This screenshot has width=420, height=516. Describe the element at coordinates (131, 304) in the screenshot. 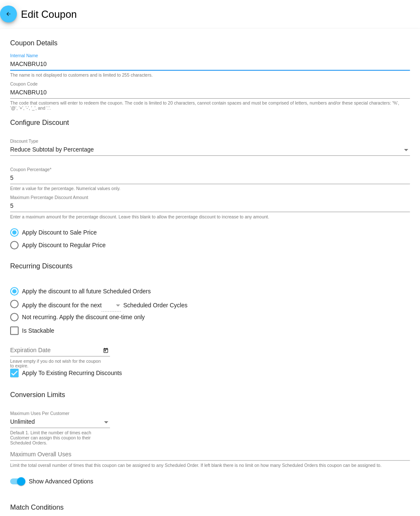

I see `div: Apply the discount for the next Scheduled Order Cycles` at that location.